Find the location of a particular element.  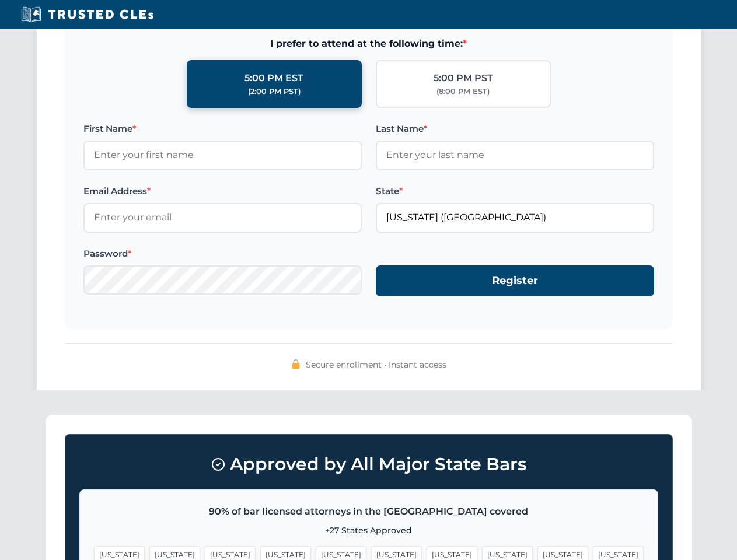

label: Email Address is located at coordinates (222, 191).